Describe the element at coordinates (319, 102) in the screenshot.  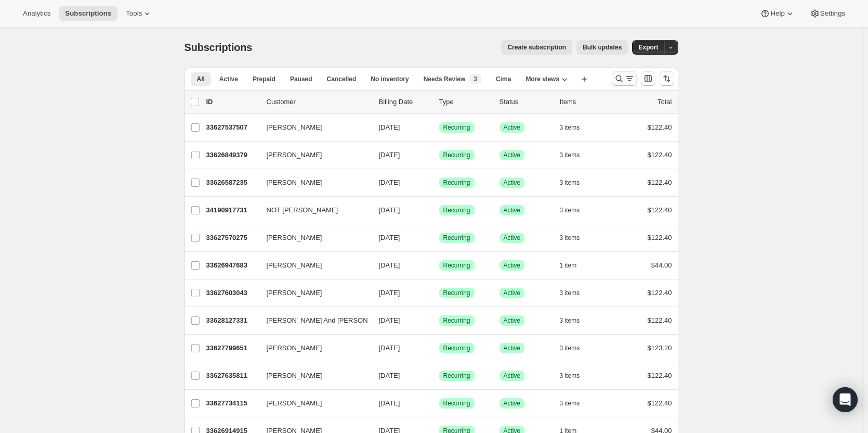
I see `p: Customer` at that location.